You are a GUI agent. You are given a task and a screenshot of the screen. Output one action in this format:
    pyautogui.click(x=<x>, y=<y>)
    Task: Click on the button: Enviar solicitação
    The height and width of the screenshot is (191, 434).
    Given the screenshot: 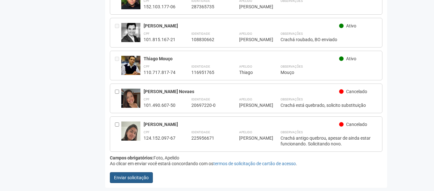 What is the action you would take?
    pyautogui.click(x=131, y=178)
    